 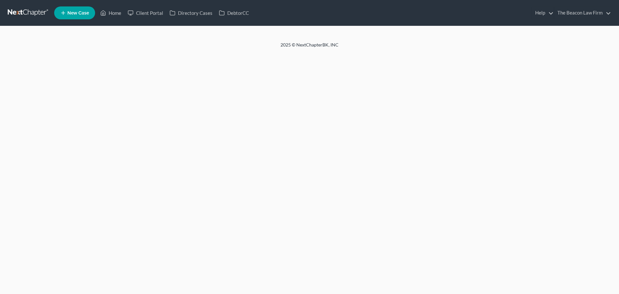 What do you see at coordinates (74, 13) in the screenshot?
I see `new-legal-case-button: New Case` at bounding box center [74, 13].